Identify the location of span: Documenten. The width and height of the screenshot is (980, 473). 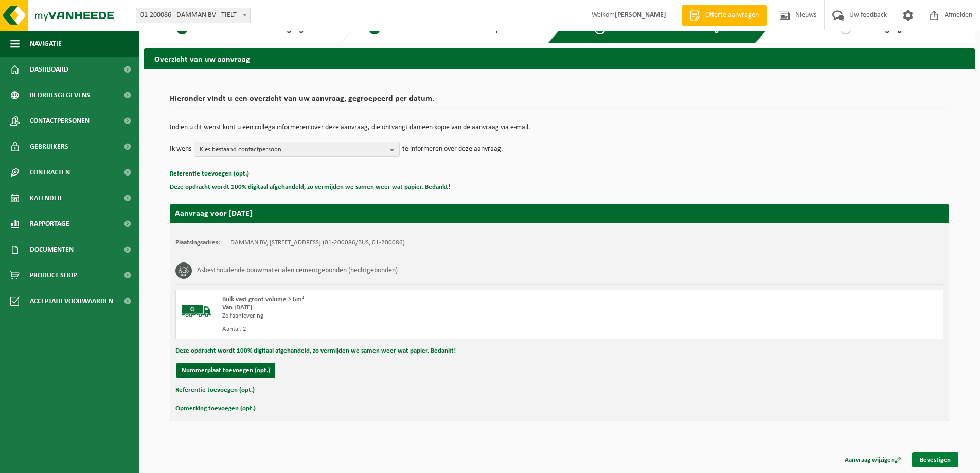
(52, 250).